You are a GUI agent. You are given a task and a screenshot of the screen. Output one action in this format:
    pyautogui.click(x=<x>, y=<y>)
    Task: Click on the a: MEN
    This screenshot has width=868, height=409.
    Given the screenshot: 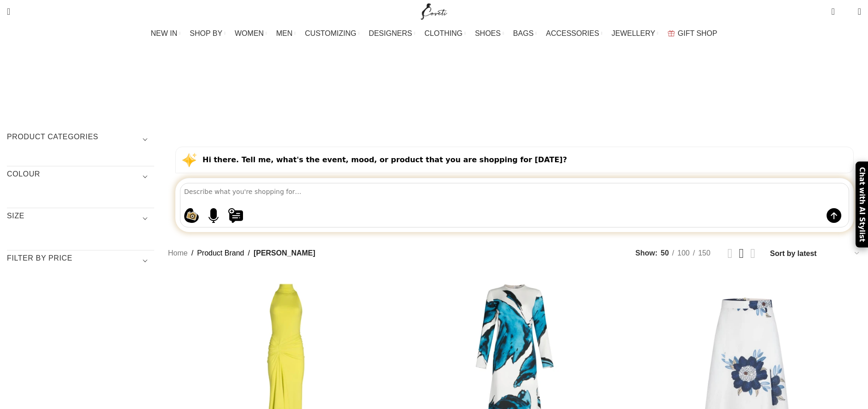 What is the action you would take?
    pyautogui.click(x=286, y=34)
    